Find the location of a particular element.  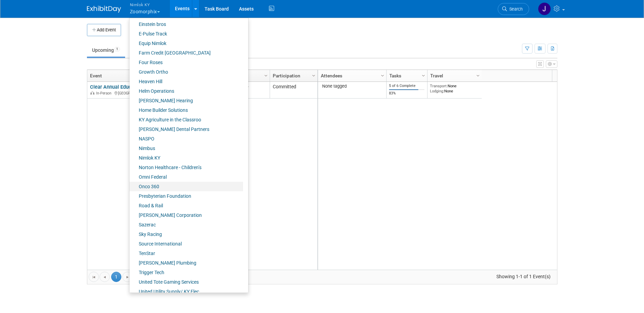

a: Past3 is located at coordinates (139, 50).